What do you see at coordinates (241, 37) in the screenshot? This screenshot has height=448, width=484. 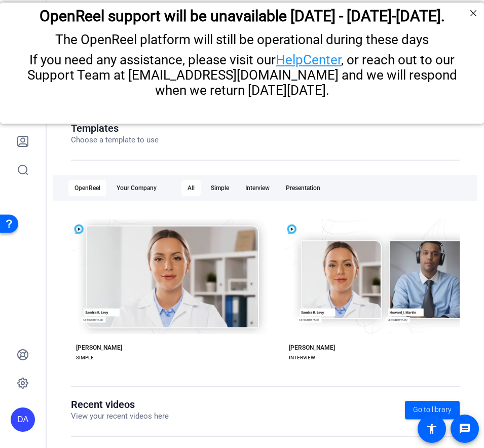 I see `span: The OpenReel platform will still be operational during these days` at bounding box center [241, 37].